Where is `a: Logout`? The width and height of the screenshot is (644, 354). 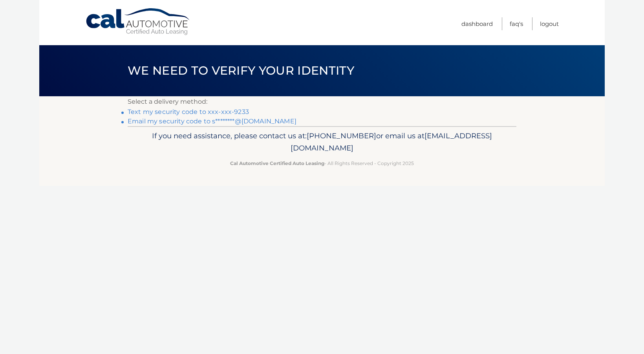
a: Logout is located at coordinates (549, 24).